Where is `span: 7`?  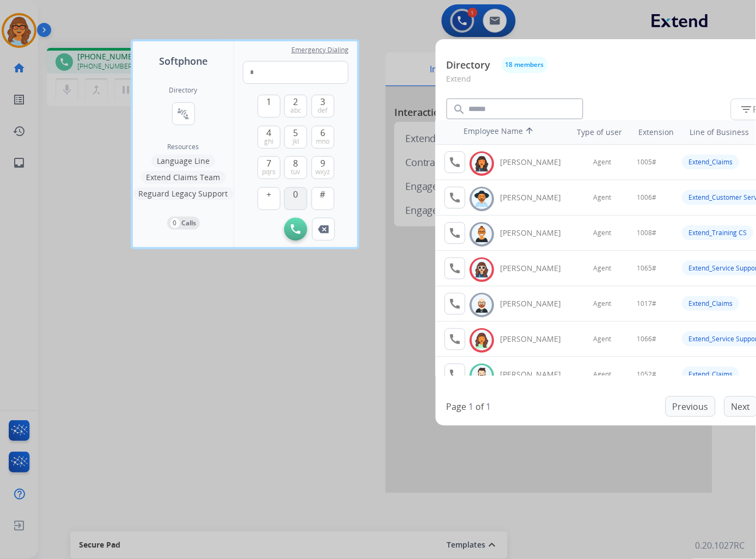
span: 7 is located at coordinates (269, 163).